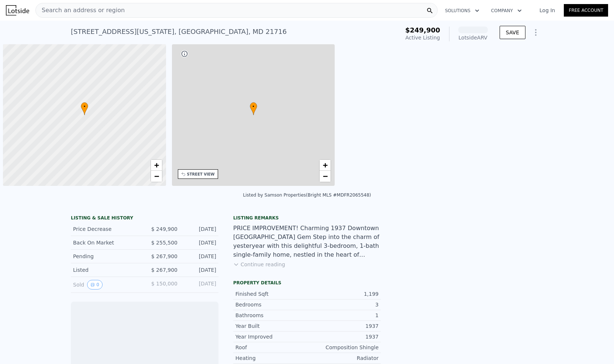 The width and height of the screenshot is (614, 364). I want to click on div: Heating, so click(271, 358).